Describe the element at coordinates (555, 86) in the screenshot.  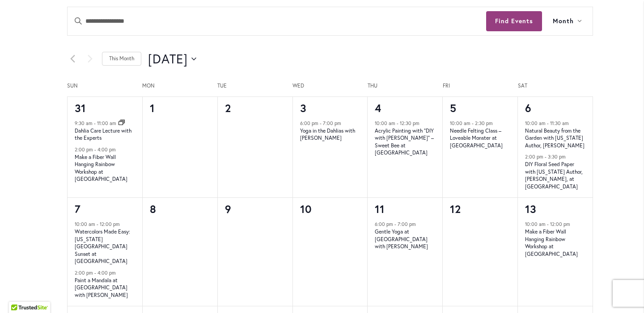
I see `span: Sat` at that location.